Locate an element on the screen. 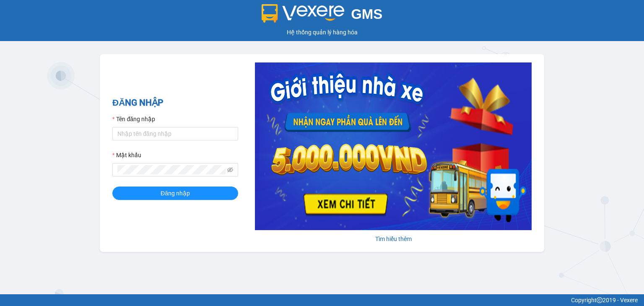  h2: ĐĂNG NHẬP is located at coordinates (175, 103).